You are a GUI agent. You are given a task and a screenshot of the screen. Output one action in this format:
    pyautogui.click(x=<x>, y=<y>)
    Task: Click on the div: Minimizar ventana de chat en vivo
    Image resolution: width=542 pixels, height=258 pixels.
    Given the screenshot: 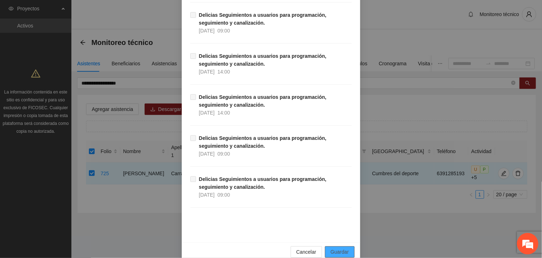 What is the action you would take?
    pyautogui.click(x=126, y=12)
    